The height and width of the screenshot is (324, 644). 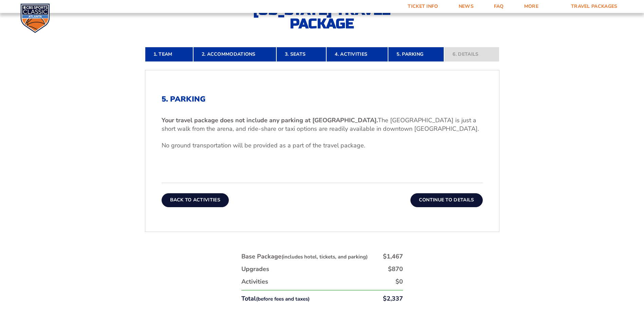 What do you see at coordinates (234, 54) in the screenshot?
I see `a: 2. Accommodations` at bounding box center [234, 54].